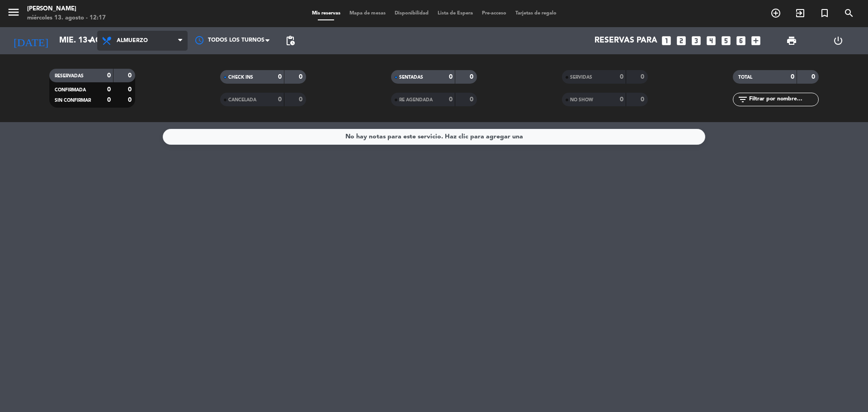  I want to click on i: arrow_drop_down, so click(89, 41).